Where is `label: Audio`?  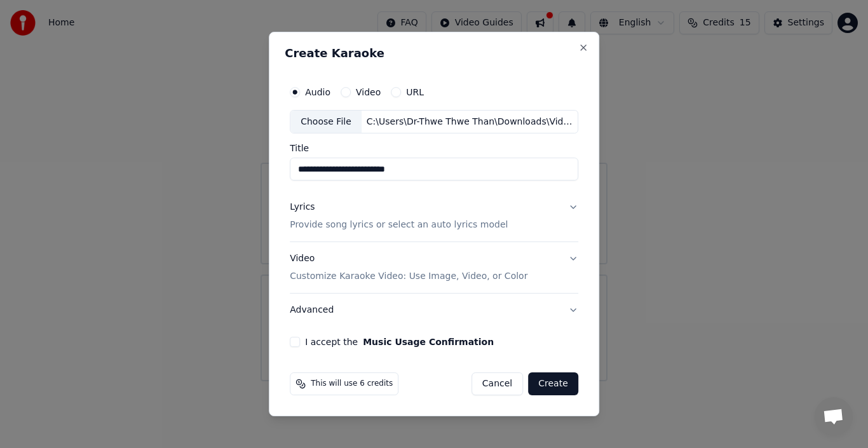
label: Audio is located at coordinates (318, 92).